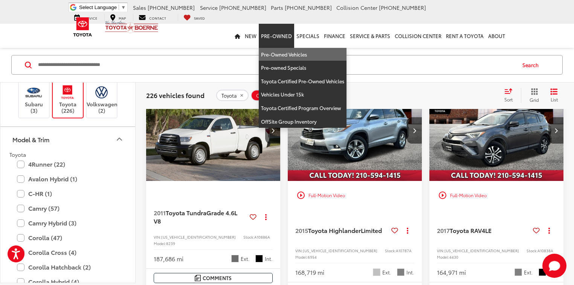  Describe the element at coordinates (194, 17) in the screenshot. I see `a: My Saved Vehicles` at that location.